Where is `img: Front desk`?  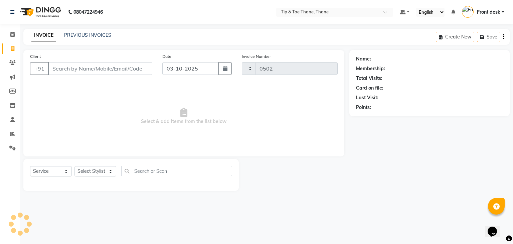 img: Front desk is located at coordinates (468, 12).